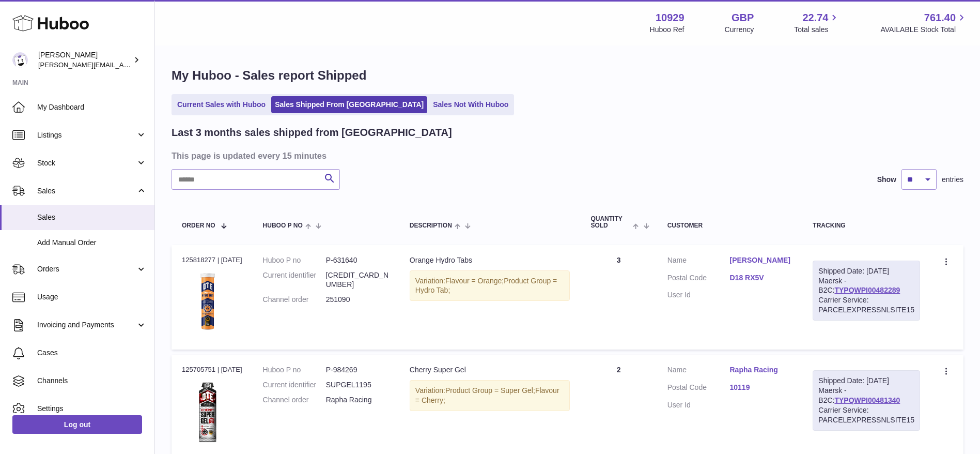 This screenshot has width=980, height=454. I want to click on span: Usage, so click(92, 297).